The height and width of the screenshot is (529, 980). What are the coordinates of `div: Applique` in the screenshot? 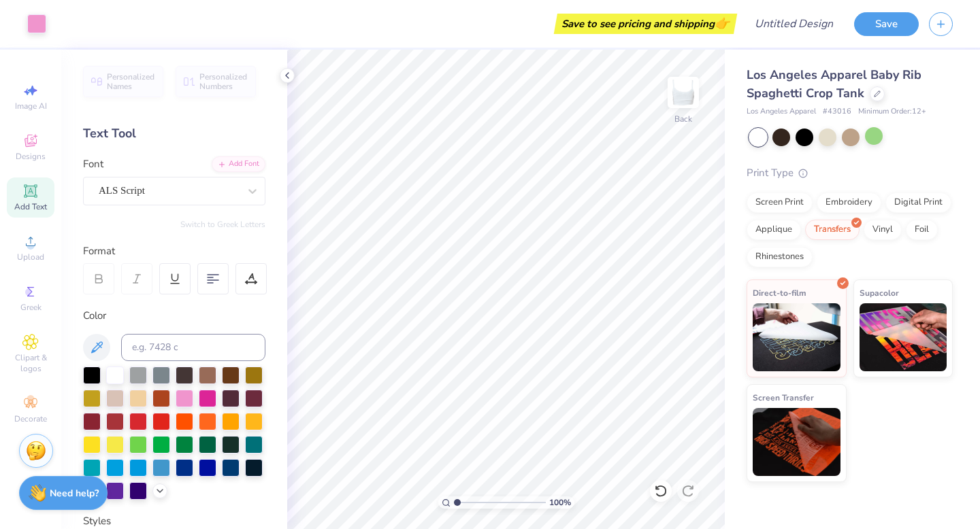 It's located at (774, 230).